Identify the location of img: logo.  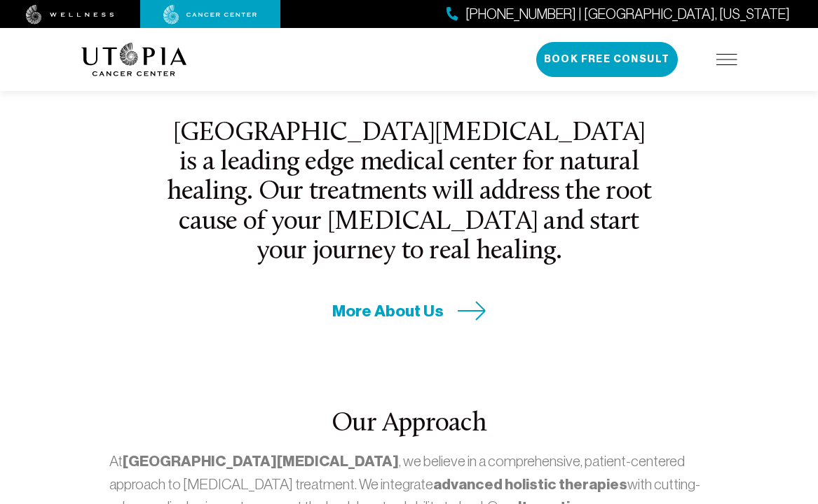
(134, 60).